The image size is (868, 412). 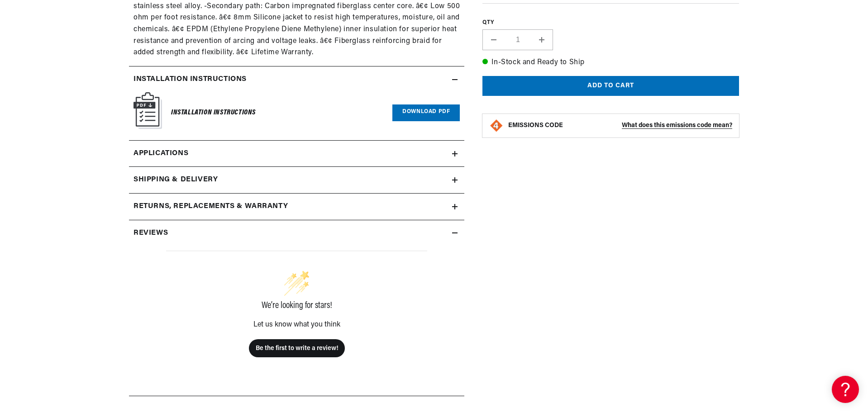 What do you see at coordinates (213, 112) in the screenshot?
I see `h6: Installation Instructions` at bounding box center [213, 112].